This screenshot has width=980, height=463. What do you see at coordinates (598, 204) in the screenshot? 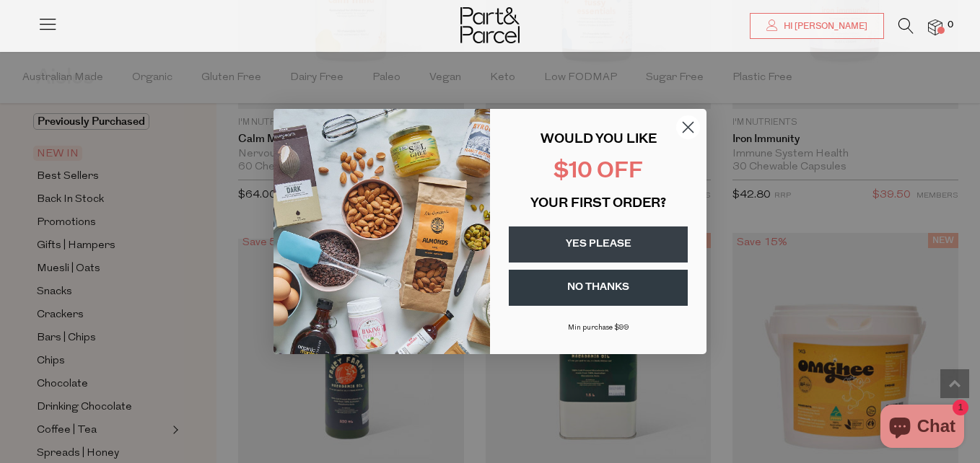
I see `span: YOUR FIRST ORDER?` at bounding box center [598, 204].